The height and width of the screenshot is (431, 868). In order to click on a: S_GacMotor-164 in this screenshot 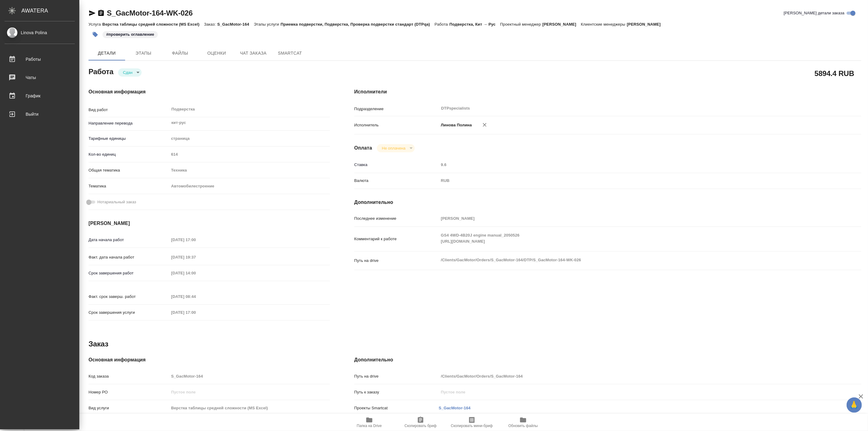, I will do `click(455, 408)`.